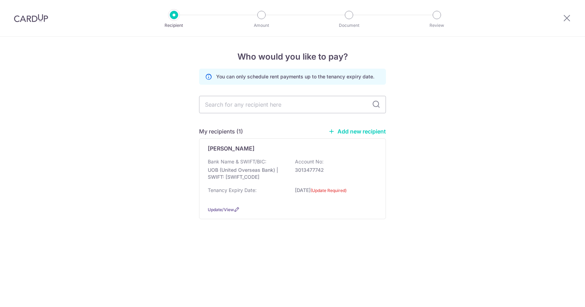  I want to click on p: Review, so click(437, 25).